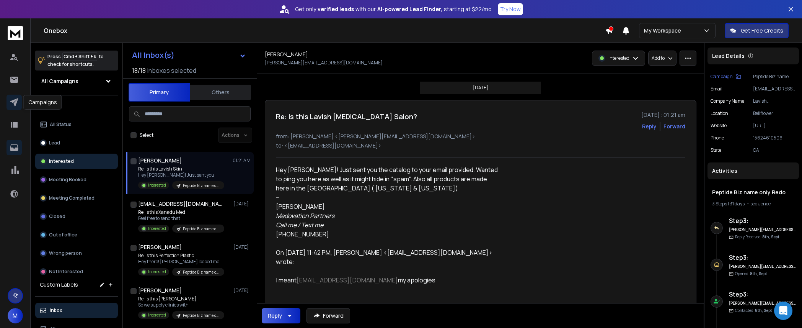 This screenshot has width=802, height=328. What do you see at coordinates (305, 215) in the screenshot?
I see `em: Medovation Partners` at bounding box center [305, 215].